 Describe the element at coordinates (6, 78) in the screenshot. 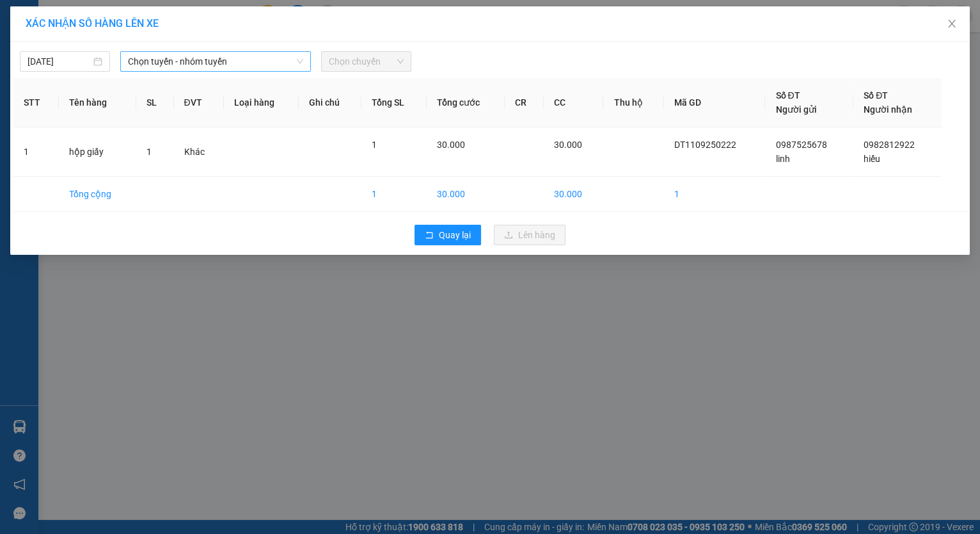

I see `img: logo` at that location.